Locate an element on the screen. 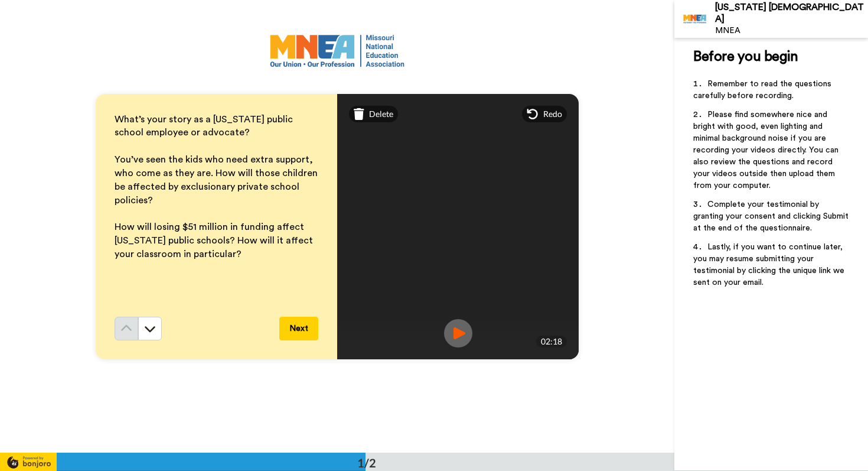 Image resolution: width=868 pixels, height=471 pixels. span: Redo is located at coordinates (553, 114).